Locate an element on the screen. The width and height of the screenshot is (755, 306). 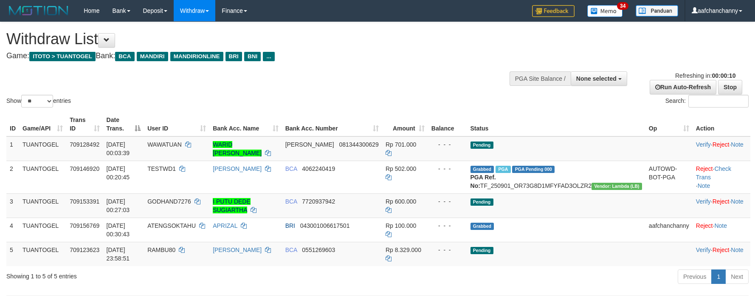
span: Grabbed is located at coordinates (482, 226).